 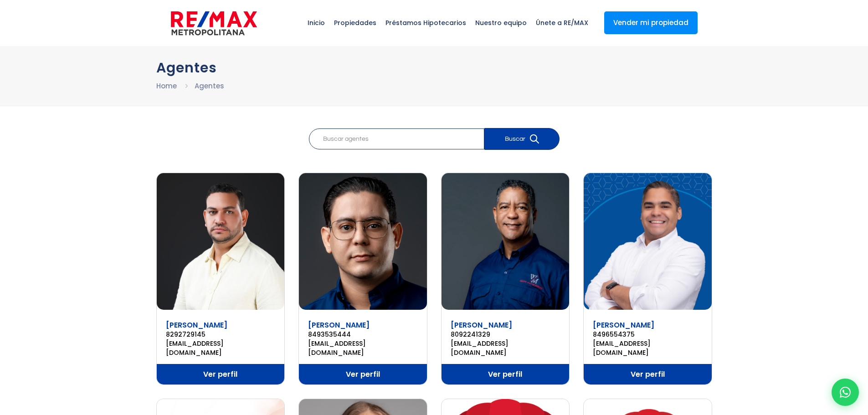 I want to click on span: Propiedades, so click(x=355, y=23).